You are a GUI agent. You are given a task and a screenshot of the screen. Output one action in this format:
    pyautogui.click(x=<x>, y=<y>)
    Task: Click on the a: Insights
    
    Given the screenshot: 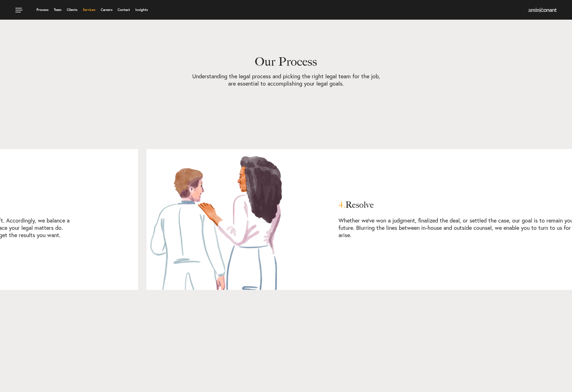 What is the action you would take?
    pyautogui.click(x=141, y=10)
    